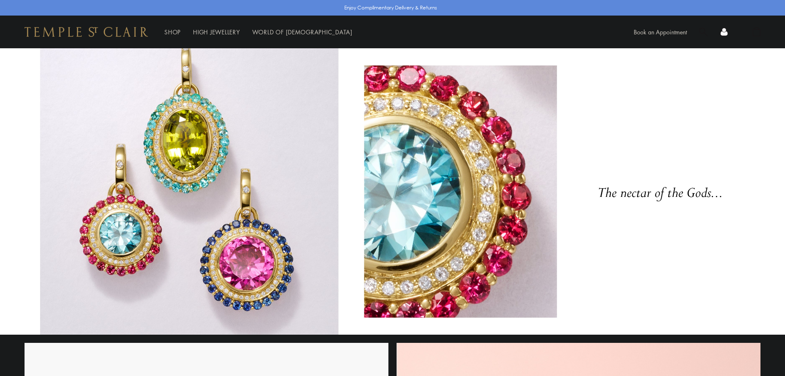  I want to click on p: Enjoy Complimentary Delivery & Returns, so click(390, 8).